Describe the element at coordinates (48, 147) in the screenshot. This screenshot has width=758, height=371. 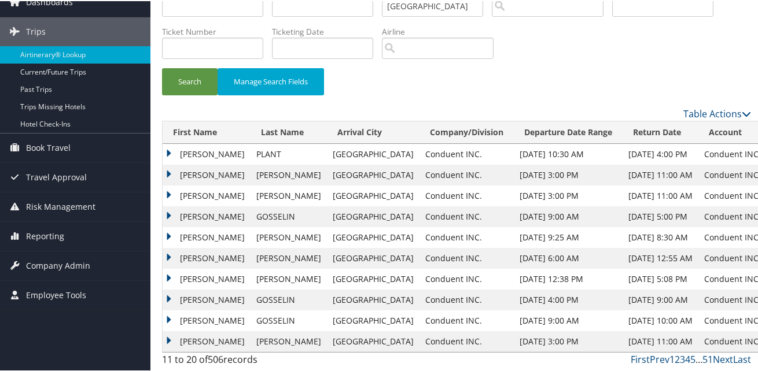
I see `span: Book Travel` at that location.